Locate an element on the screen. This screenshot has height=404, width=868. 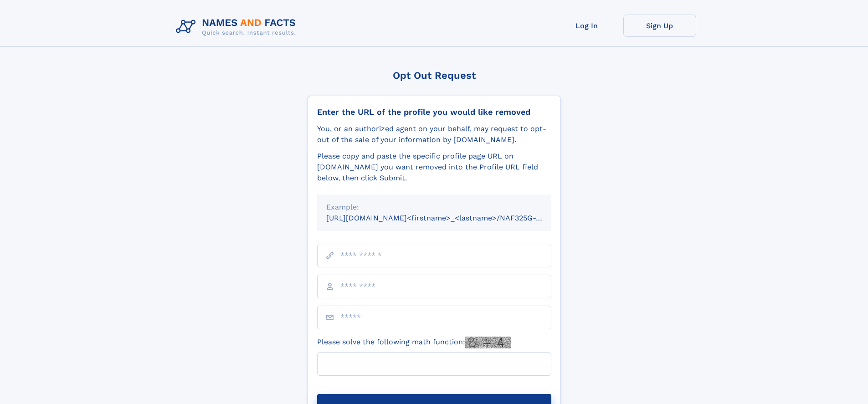
div: Example: is located at coordinates (434, 207).